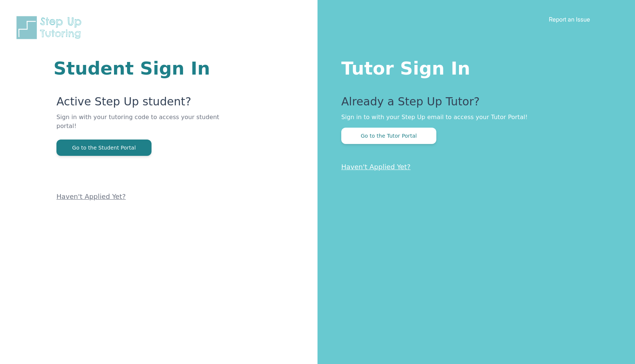 This screenshot has height=364, width=635. What do you see at coordinates (141, 68) in the screenshot?
I see `h1: Student Sign In` at bounding box center [141, 68].